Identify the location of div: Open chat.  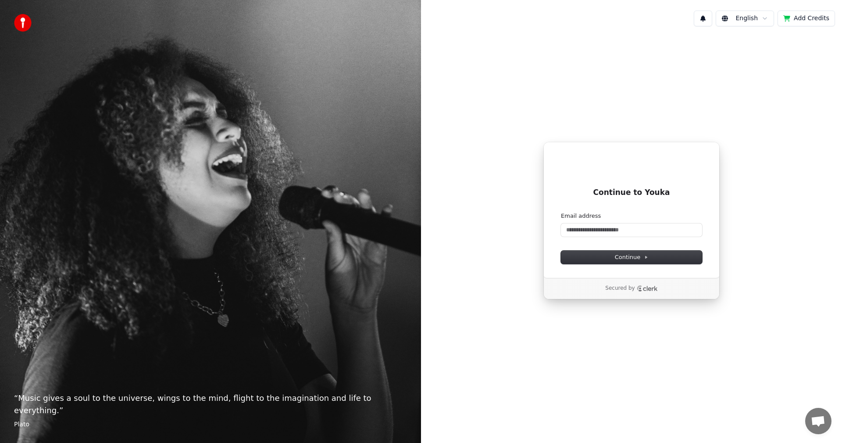
(819, 421).